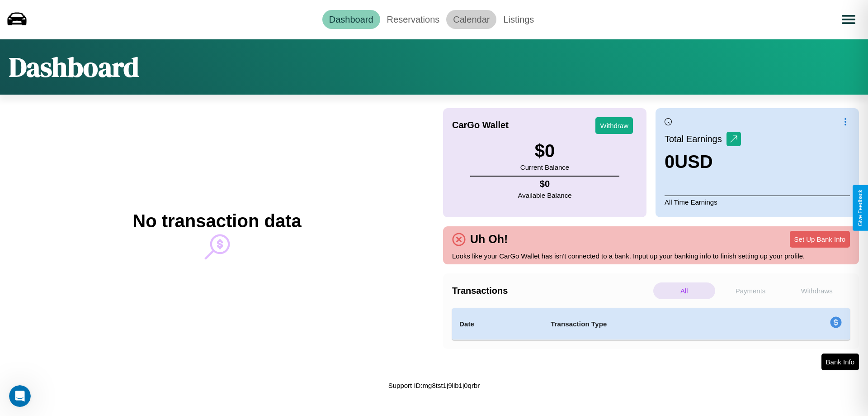 This screenshot has height=416, width=868. What do you see at coordinates (498, 324) in the screenshot?
I see `h4: Date` at bounding box center [498, 324].